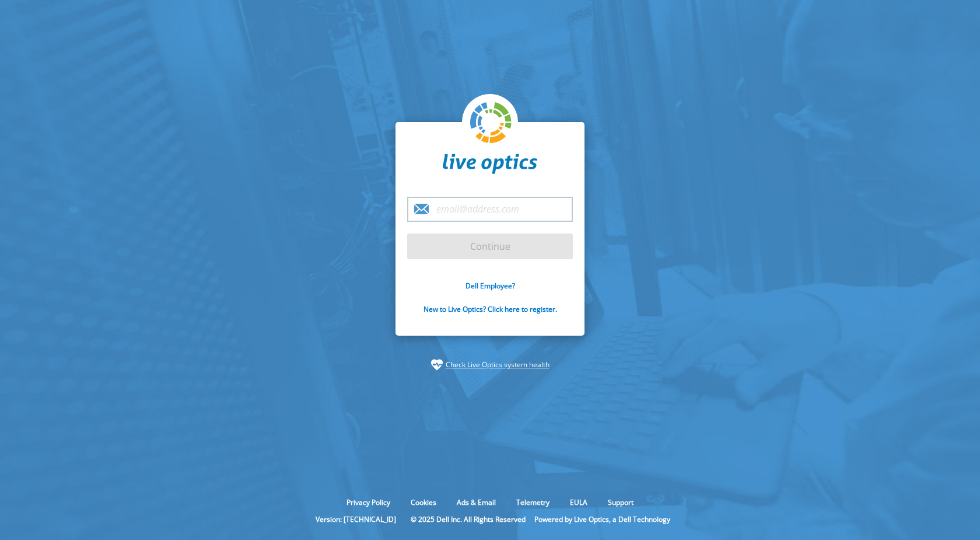  What do you see at coordinates (490, 164) in the screenshot?
I see `img: liveoptics-word.svg` at bounding box center [490, 164].